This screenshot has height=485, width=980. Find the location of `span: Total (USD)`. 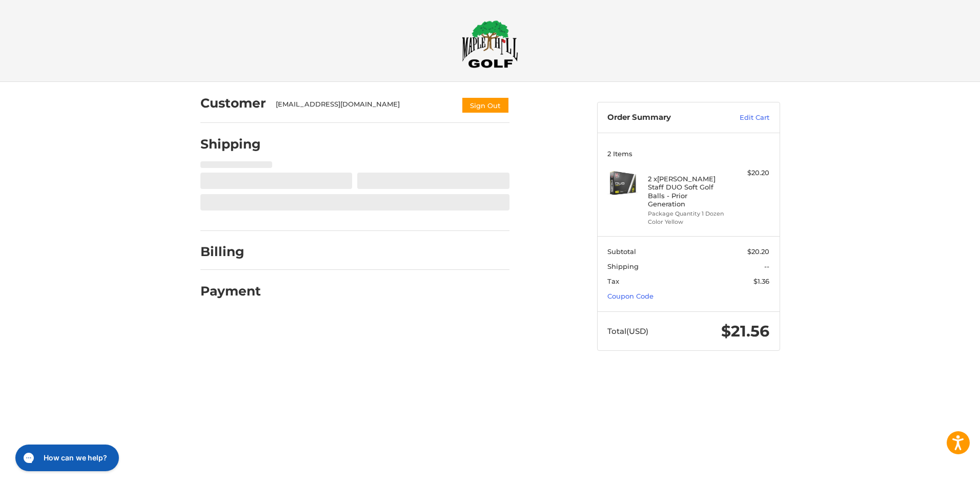

span: Total (USD) is located at coordinates (628, 331).